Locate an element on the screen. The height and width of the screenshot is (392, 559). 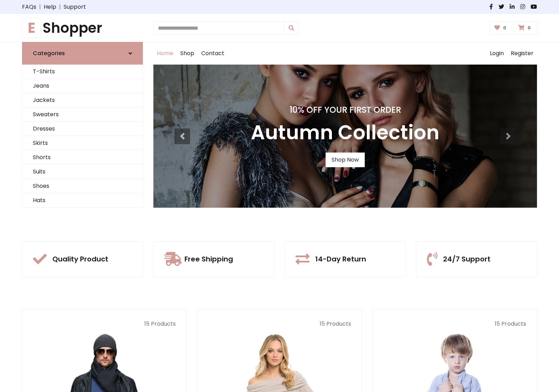
a: Shorts is located at coordinates (82, 157).